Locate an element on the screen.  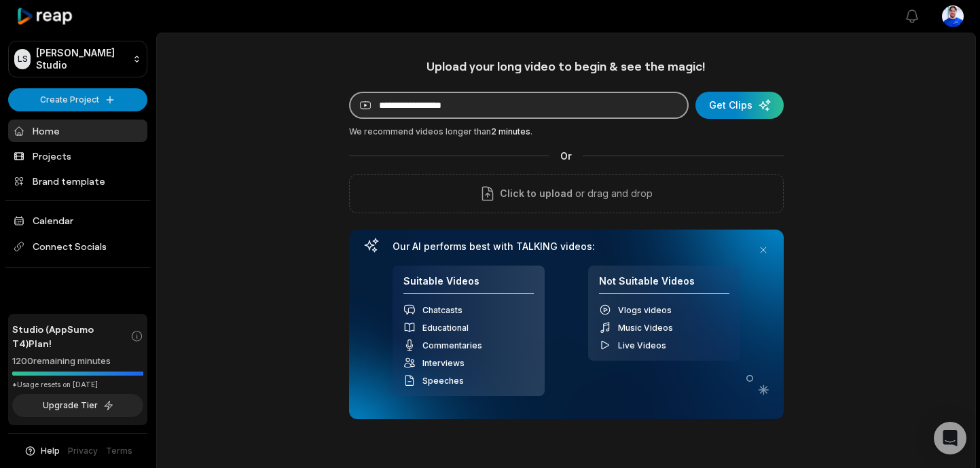
span: Studio (AppSumo T4) Plan! is located at coordinates (71, 336).